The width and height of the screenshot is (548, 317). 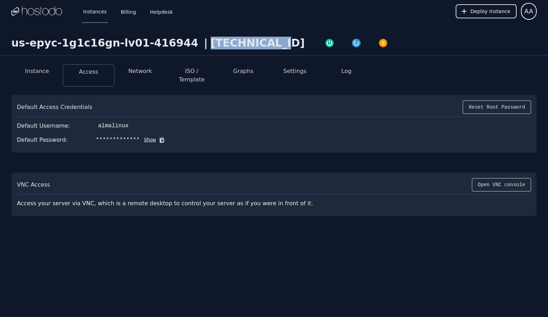 What do you see at coordinates (140, 71) in the screenshot?
I see `button: Network` at bounding box center [140, 71].